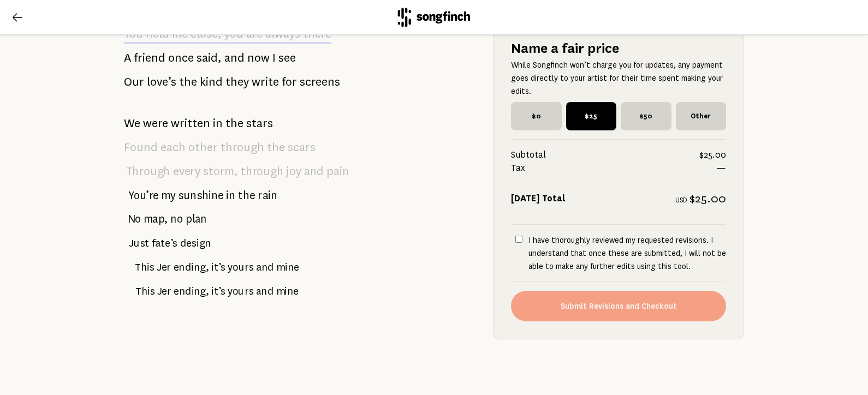 The height and width of the screenshot is (395, 868). I want to click on span: write, so click(265, 82).